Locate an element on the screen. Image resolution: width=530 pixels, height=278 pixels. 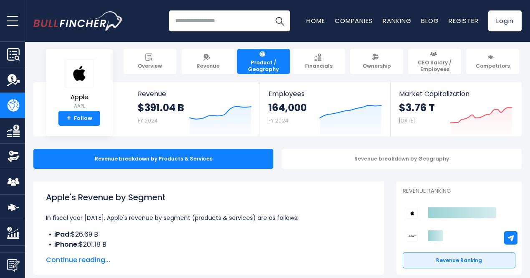
a: Companies is located at coordinates (354, 20).